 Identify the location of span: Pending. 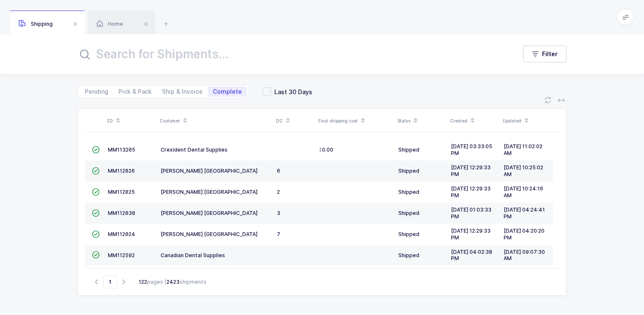
(97, 91).